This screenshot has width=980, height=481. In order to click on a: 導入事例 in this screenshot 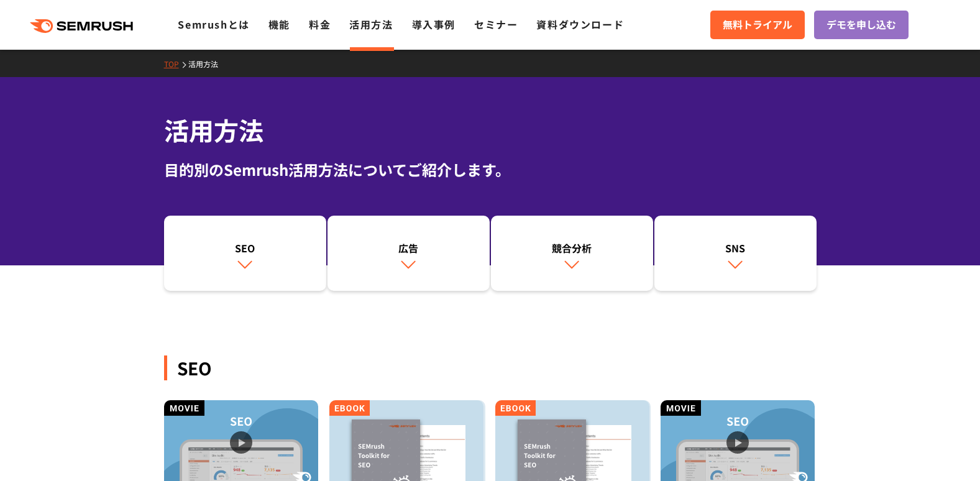, I will do `click(434, 24)`.